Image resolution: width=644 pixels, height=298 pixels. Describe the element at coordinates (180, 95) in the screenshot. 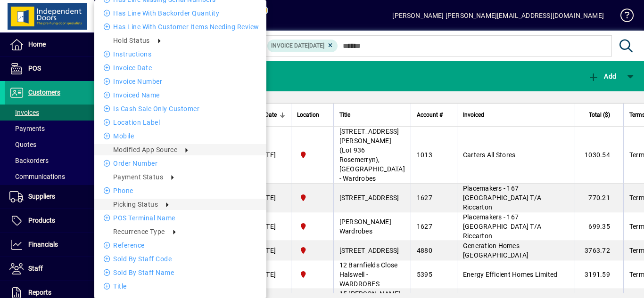

I see `li: Invoiced Name` at that location.